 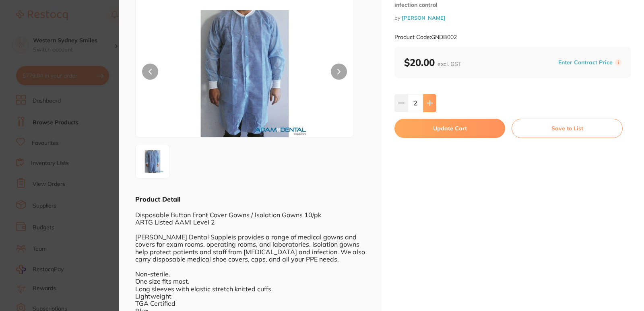 I want to click on button: Update Cart, so click(x=450, y=128).